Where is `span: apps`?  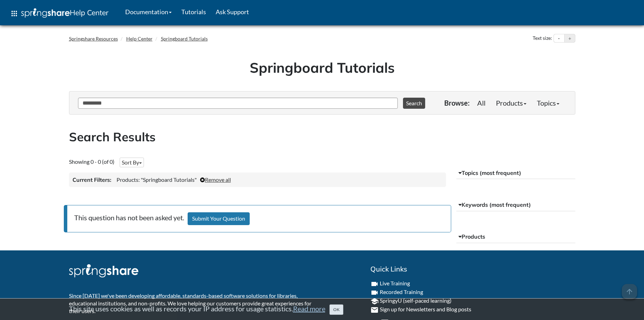 span: apps is located at coordinates (14, 14).